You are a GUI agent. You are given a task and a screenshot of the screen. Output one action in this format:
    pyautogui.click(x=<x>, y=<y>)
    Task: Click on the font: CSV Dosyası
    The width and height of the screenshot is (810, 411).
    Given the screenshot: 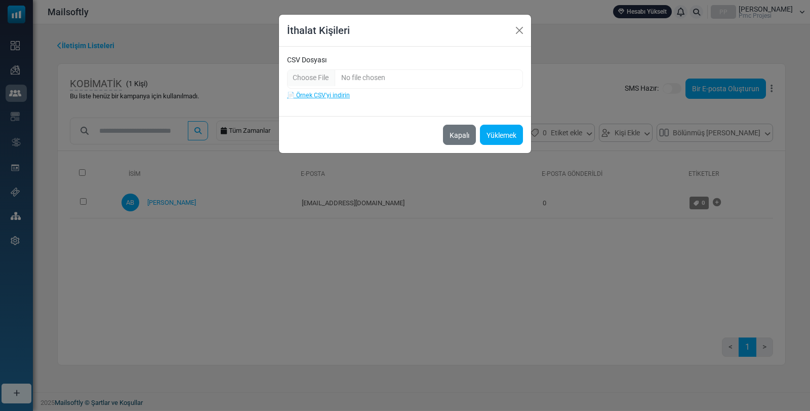 What is the action you would take?
    pyautogui.click(x=307, y=60)
    